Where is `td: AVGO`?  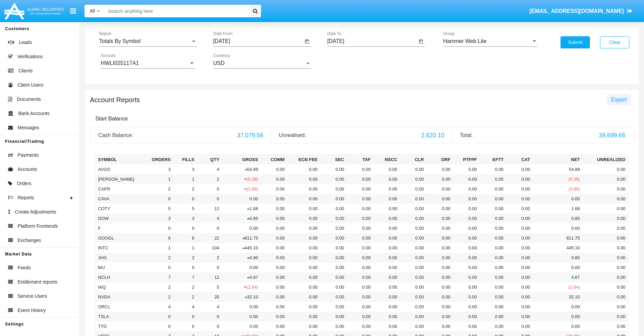 td: AVGO is located at coordinates (118, 169).